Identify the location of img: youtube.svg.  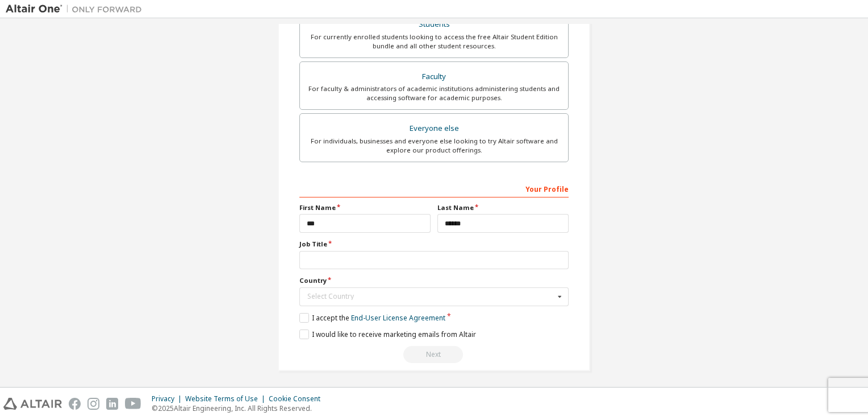
(133, 403).